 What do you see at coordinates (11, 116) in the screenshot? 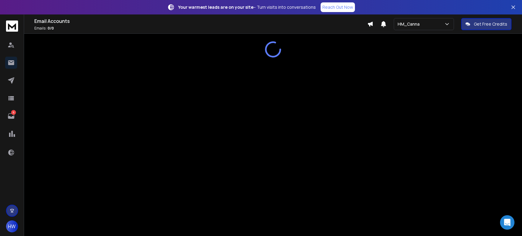
I see `a: 6` at bounding box center [11, 116].